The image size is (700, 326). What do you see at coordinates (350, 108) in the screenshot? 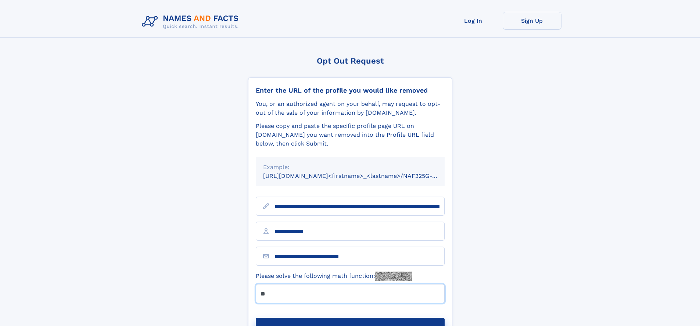
I see `div: You, or an authorized agent on your behalf, may request to opt-out of the sale of your informatio...` at bounding box center [350, 108].